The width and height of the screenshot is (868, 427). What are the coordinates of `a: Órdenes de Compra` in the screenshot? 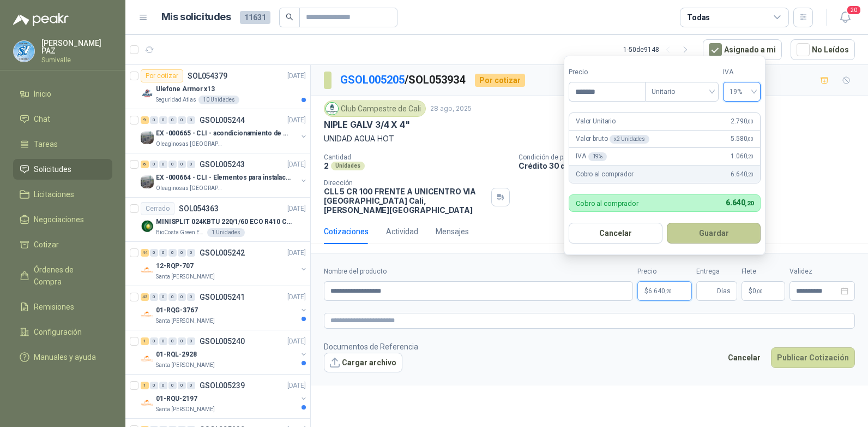 It's located at (63, 276).